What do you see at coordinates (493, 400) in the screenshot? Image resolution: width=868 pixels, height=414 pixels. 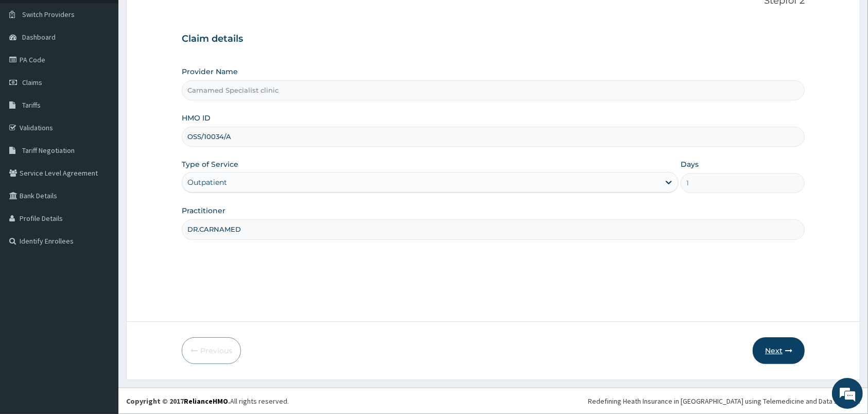 I see `footer: All rights reserved.` at bounding box center [493, 400].